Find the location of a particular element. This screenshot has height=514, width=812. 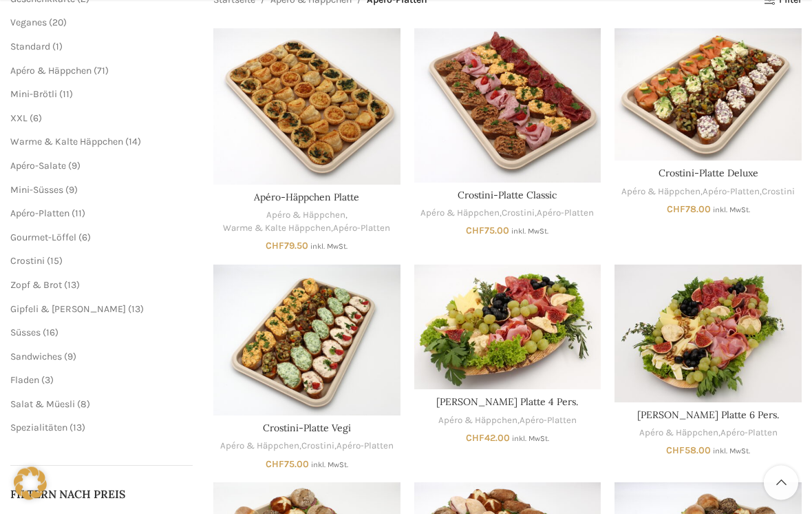

span: Mini-Süsses is located at coordinates (36, 190).